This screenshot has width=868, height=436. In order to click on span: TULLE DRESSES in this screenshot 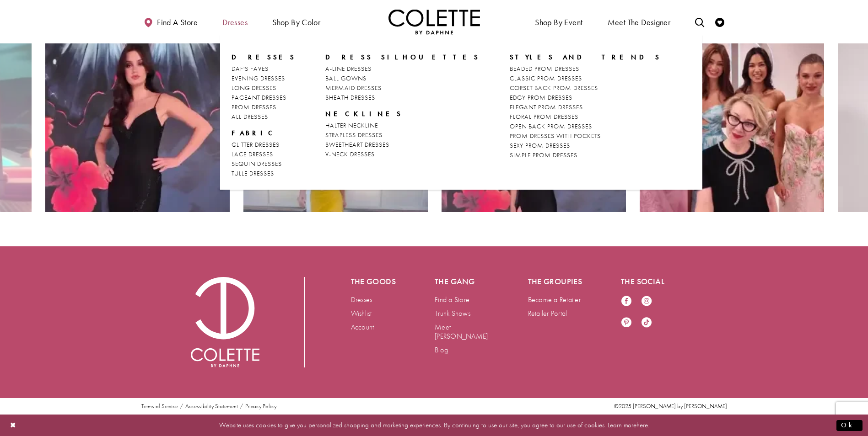, I will do `click(253, 174)`.